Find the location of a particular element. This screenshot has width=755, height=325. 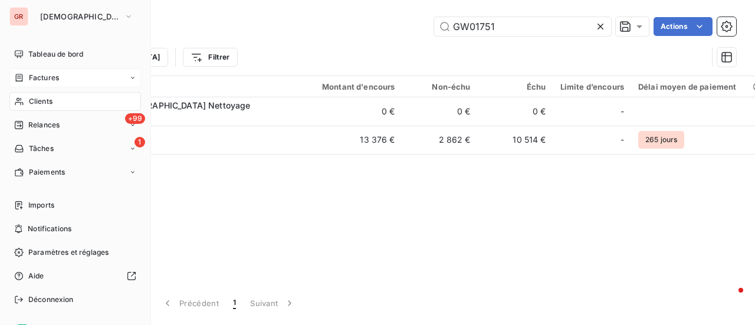

td: 10 514 € is located at coordinates (516, 140).